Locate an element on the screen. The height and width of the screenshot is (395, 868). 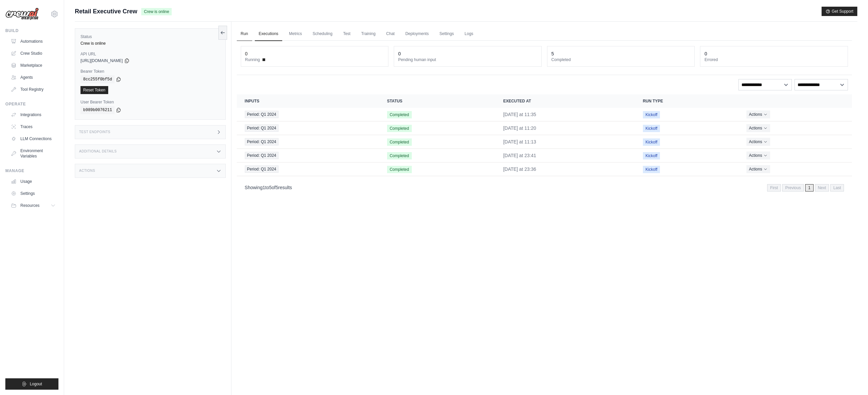
code: 8cc255f0bf5d is located at coordinates (98, 80).